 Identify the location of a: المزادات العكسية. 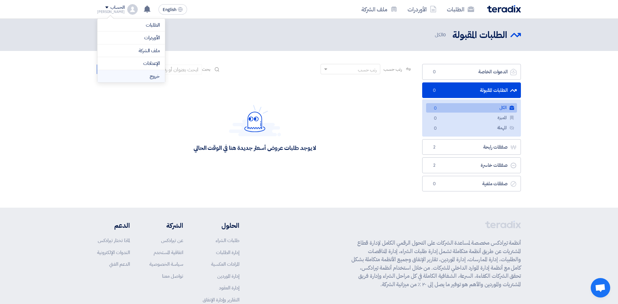
(225, 265).